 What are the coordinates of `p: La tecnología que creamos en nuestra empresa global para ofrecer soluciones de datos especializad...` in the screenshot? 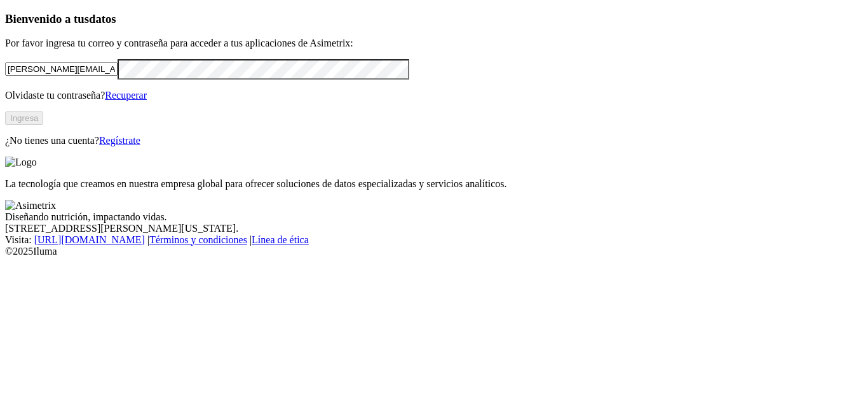 It's located at (434, 184).